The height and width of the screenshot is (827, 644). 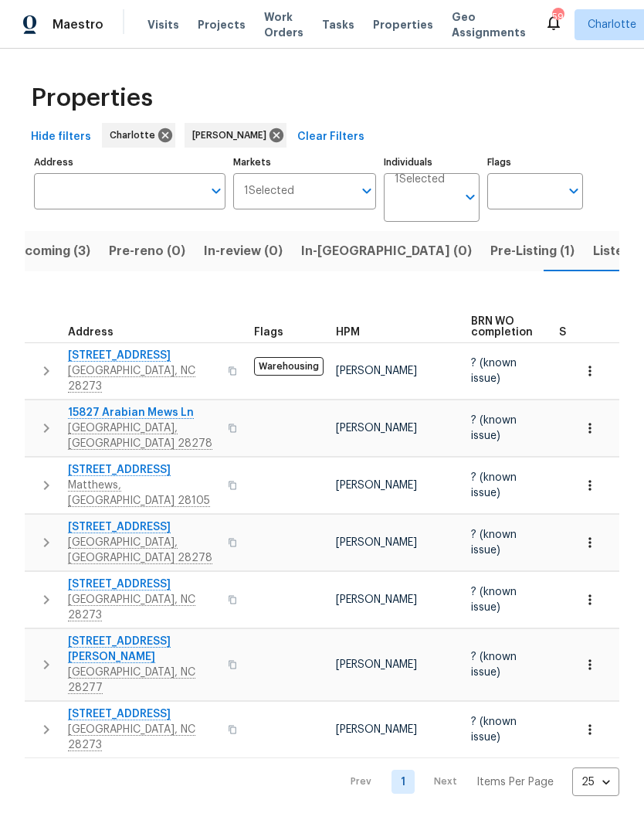 I want to click on span: Upcoming (3), so click(x=49, y=251).